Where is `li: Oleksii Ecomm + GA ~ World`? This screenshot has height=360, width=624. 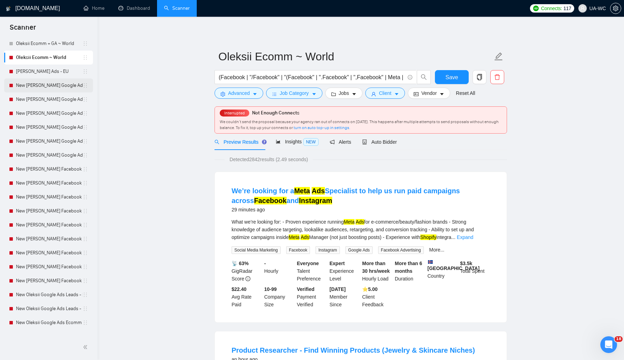 li: Oleksii Ecomm + GA ~ World is located at coordinates (48, 44).